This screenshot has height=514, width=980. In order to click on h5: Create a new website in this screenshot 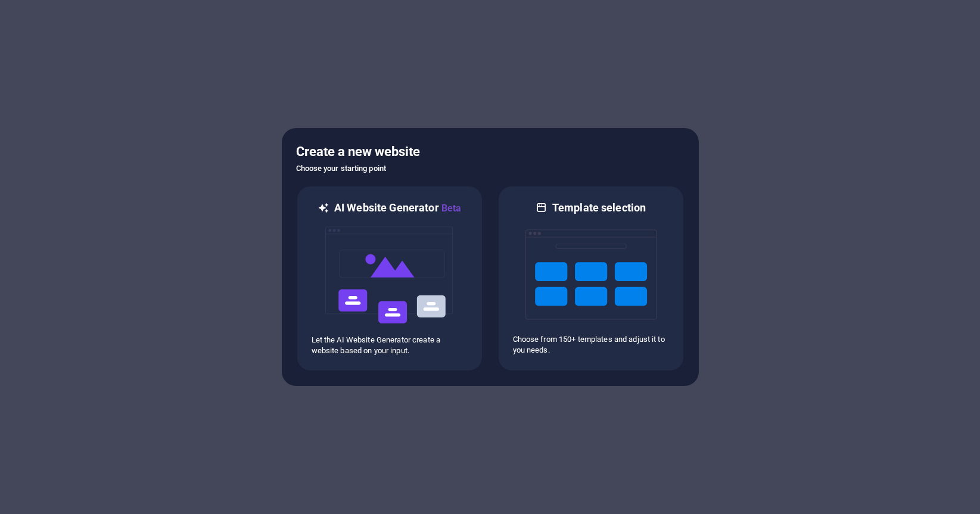, I will do `click(490, 152)`.